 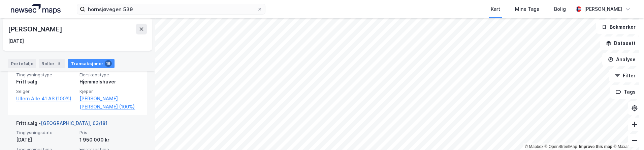 What do you see at coordinates (109, 91) in the screenshot?
I see `span: Kjøper` at bounding box center [109, 91].